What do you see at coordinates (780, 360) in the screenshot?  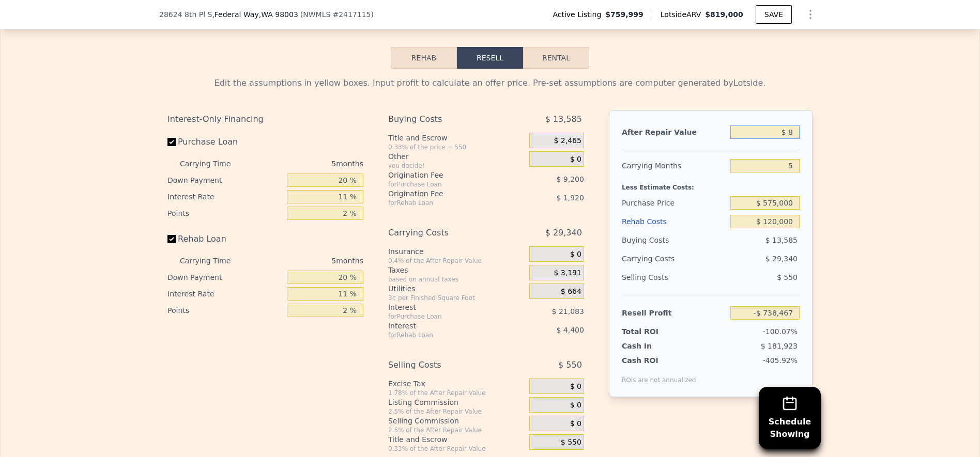 I see `span: -405.92%` at bounding box center [780, 360].